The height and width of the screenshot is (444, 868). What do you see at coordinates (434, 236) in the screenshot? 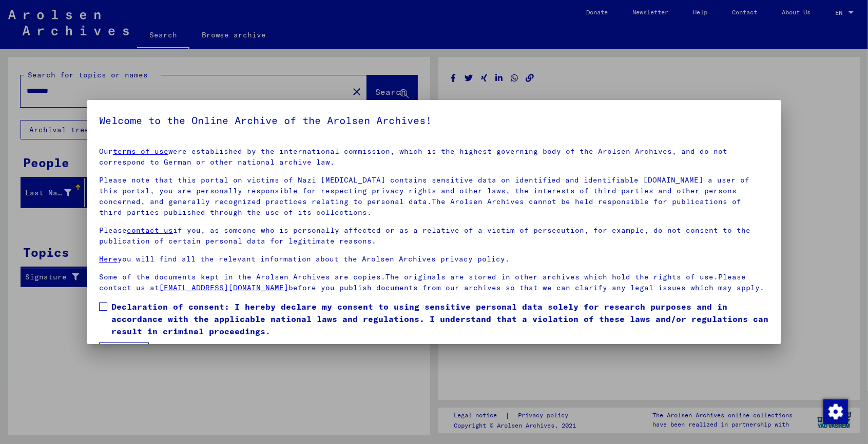
I see `p: Please if you, as someone who is personally affected or as a relative of a victim of persecution,...` at bounding box center [434, 236].